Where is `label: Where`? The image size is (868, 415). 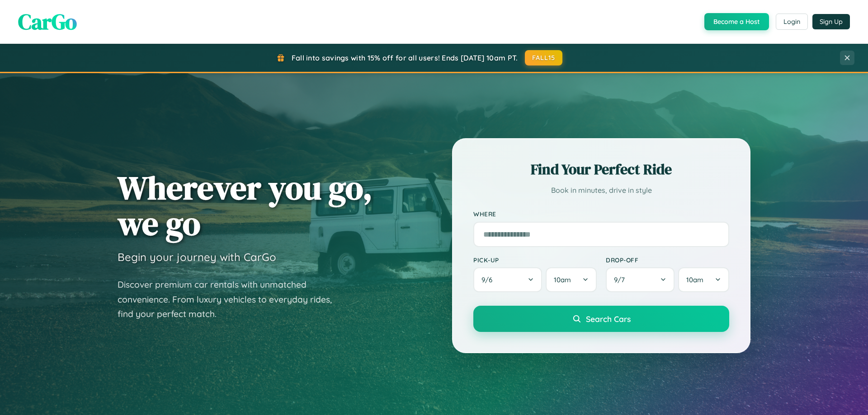
label: Where is located at coordinates (601, 214).